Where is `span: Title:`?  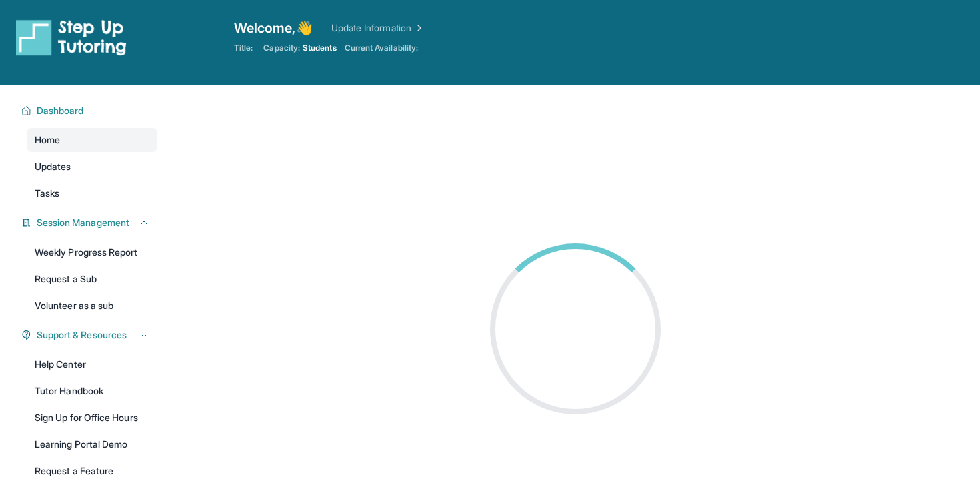
span: Title: is located at coordinates (243, 48).